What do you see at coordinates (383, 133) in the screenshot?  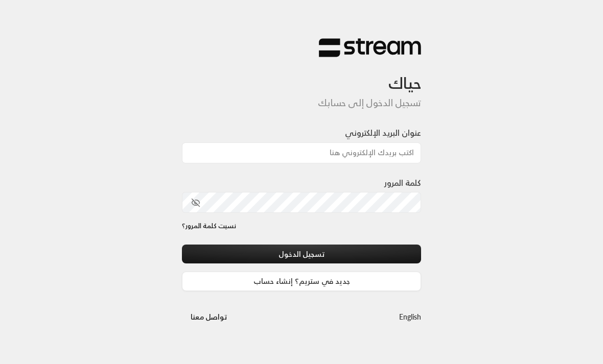 I see `label: عنوان البريد الإلكتروني` at bounding box center [383, 133].